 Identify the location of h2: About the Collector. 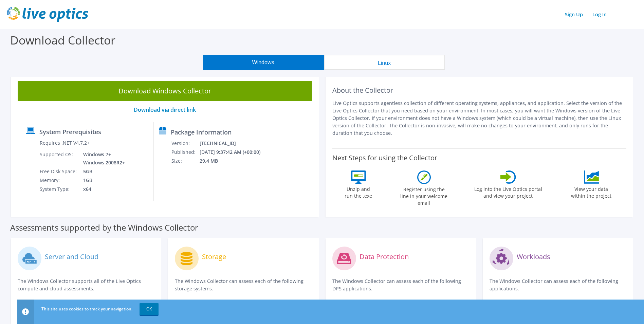
(479, 90).